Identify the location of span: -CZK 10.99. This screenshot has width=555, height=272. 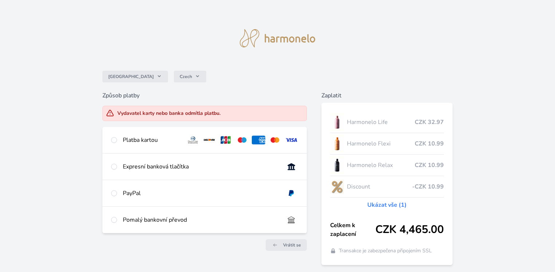
(428, 187).